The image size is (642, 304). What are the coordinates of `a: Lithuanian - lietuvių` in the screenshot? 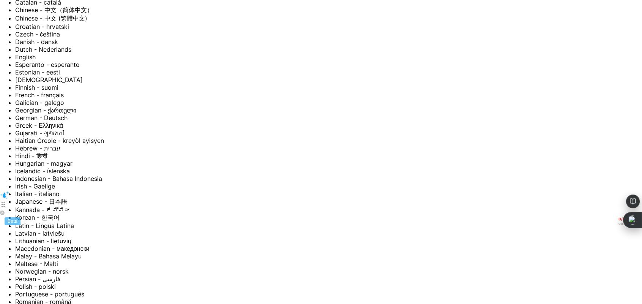 It's located at (43, 241).